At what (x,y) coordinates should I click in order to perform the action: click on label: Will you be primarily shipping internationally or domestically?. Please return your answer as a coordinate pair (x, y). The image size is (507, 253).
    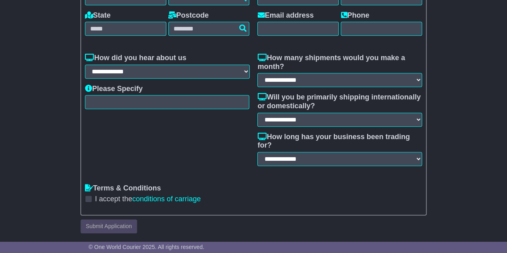
    Looking at the image, I should click on (339, 101).